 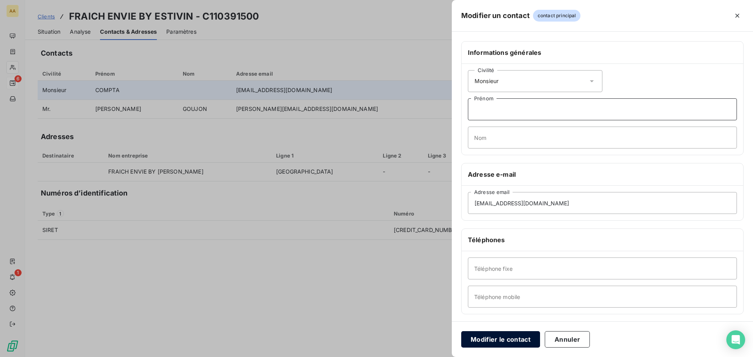 I want to click on span: Monsieur, so click(x=486, y=81).